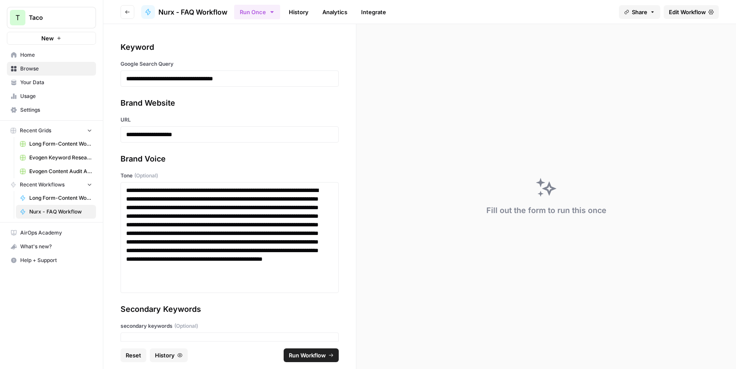 The height and width of the screenshot is (369, 736). What do you see at coordinates (51, 247) in the screenshot?
I see `button: What's new?` at bounding box center [51, 247].